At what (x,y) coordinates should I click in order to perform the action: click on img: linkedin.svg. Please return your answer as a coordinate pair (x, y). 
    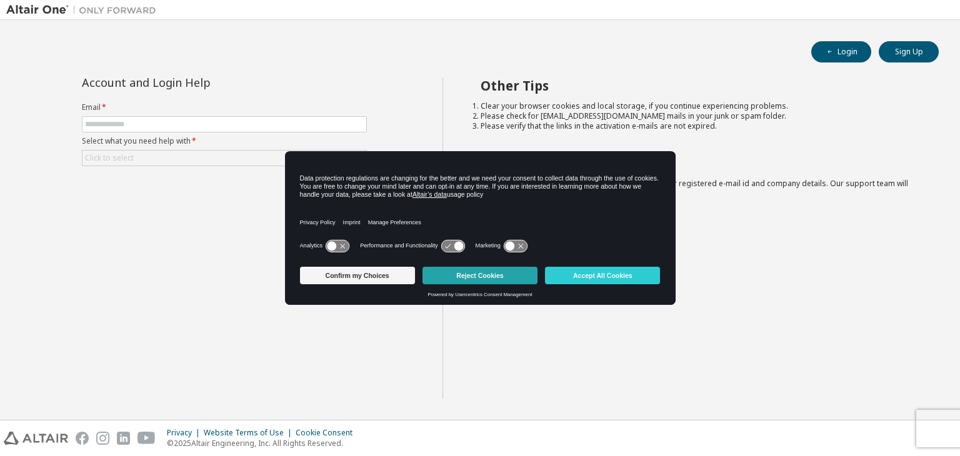
    Looking at the image, I should click on (123, 438).